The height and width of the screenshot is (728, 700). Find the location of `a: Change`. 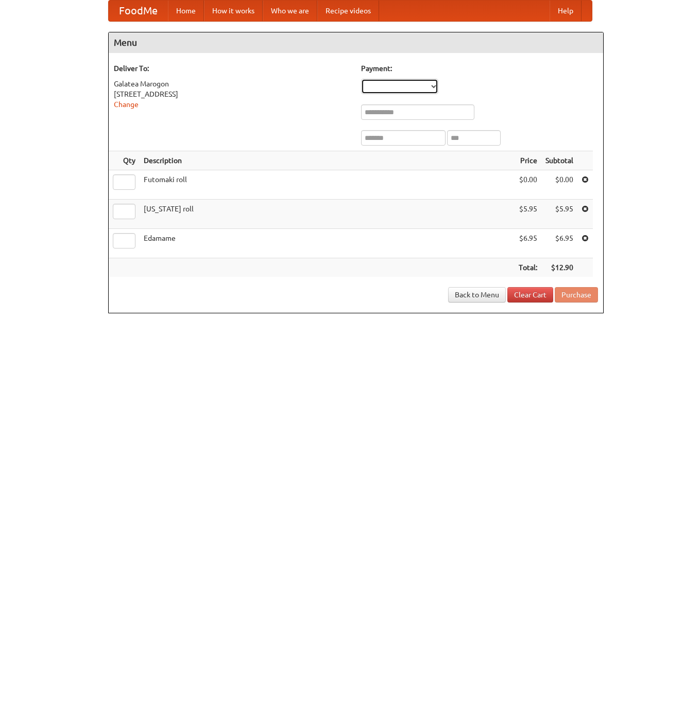

a: Change is located at coordinates (126, 104).